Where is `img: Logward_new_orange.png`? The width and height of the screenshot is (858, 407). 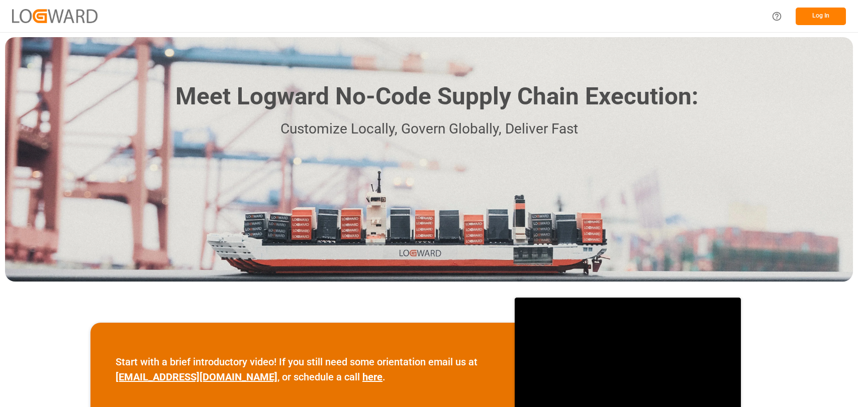
img: Logward_new_orange.png is located at coordinates (55, 16).